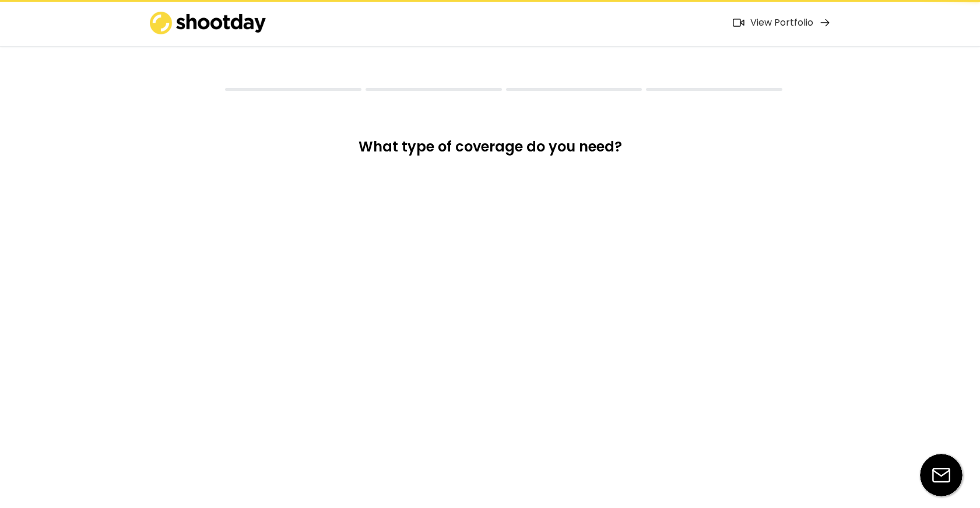 Image resolution: width=980 pixels, height=508 pixels. Describe the element at coordinates (208, 22) in the screenshot. I see `img: shootday_logo.png` at that location.